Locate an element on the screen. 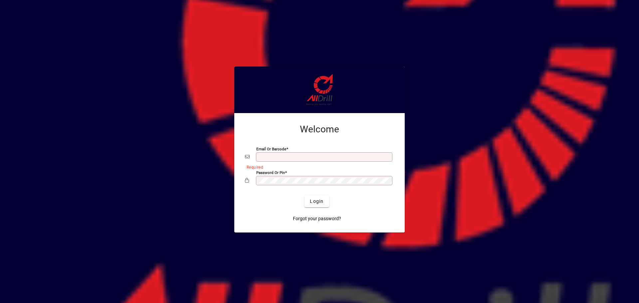 This screenshot has height=303, width=639. button: Login is located at coordinates (317, 201).